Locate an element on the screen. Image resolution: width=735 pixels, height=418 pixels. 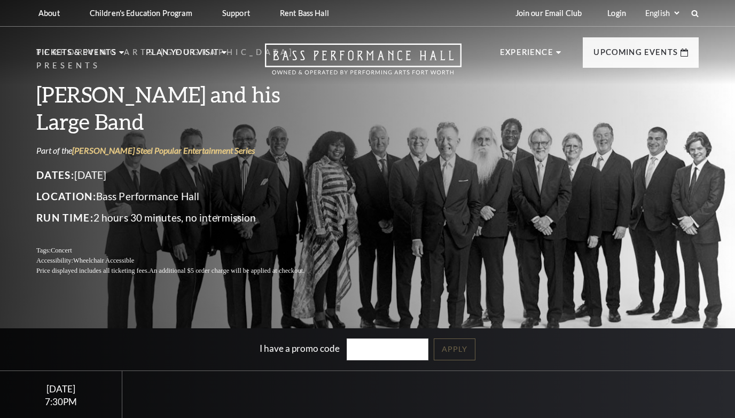
p: Accessibility: is located at coordinates (183, 261).